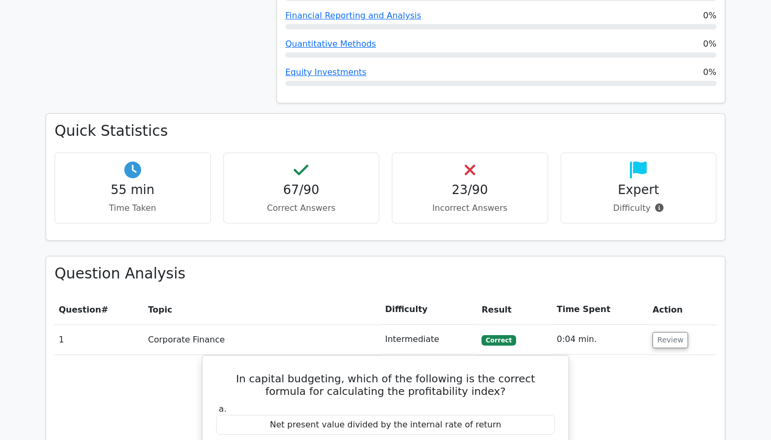  Describe the element at coordinates (385, 385) in the screenshot. I see `h5: In capital budgeting, which of the following is the correct formula for calculating the profitabi...` at that location.